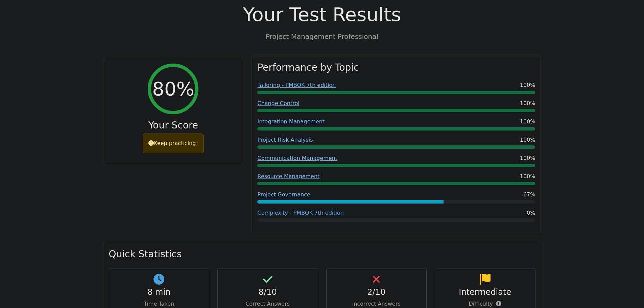 Image resolution: width=644 pixels, height=308 pixels. What do you see at coordinates (268, 304) in the screenshot?
I see `p: Correct Answers` at bounding box center [268, 304].